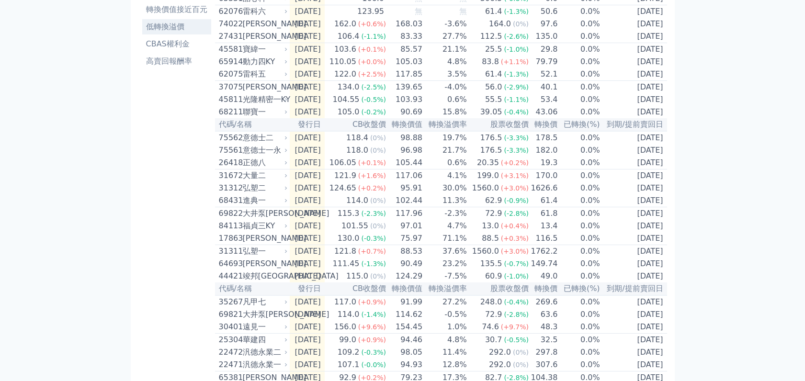 The width and height of the screenshot is (805, 381). Describe the element at coordinates (445, 138) in the screenshot. I see `td: 19.7%` at that location.